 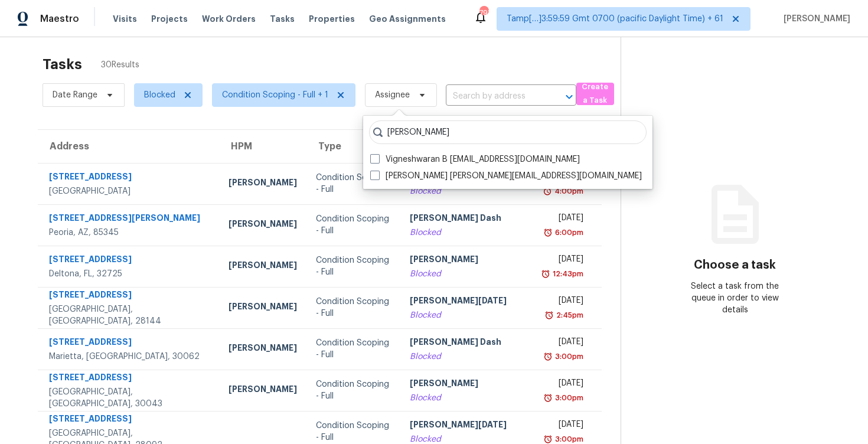 I want to click on span: 30 Results, so click(x=120, y=65).